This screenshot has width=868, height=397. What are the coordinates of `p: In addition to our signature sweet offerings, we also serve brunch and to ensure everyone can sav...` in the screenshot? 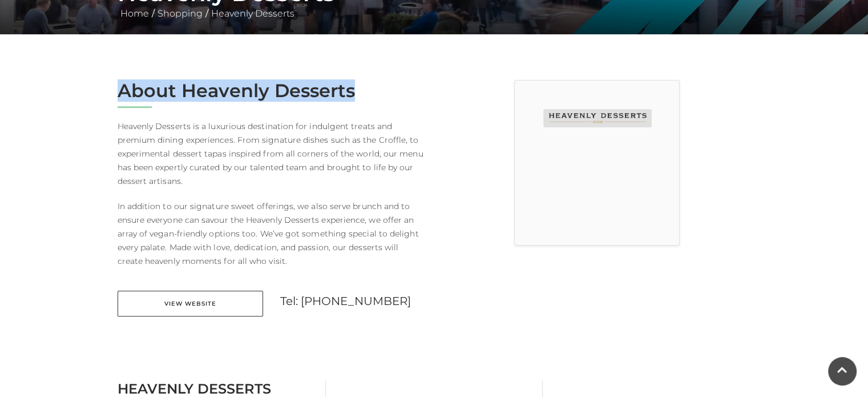 It's located at (271, 234).